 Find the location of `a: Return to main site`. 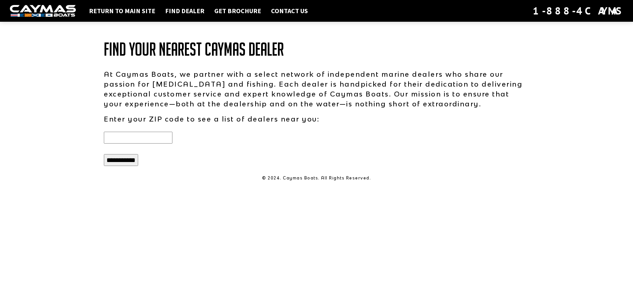

a: Return to main site is located at coordinates (122, 11).